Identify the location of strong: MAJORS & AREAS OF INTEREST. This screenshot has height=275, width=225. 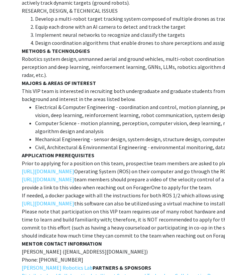
(59, 83).